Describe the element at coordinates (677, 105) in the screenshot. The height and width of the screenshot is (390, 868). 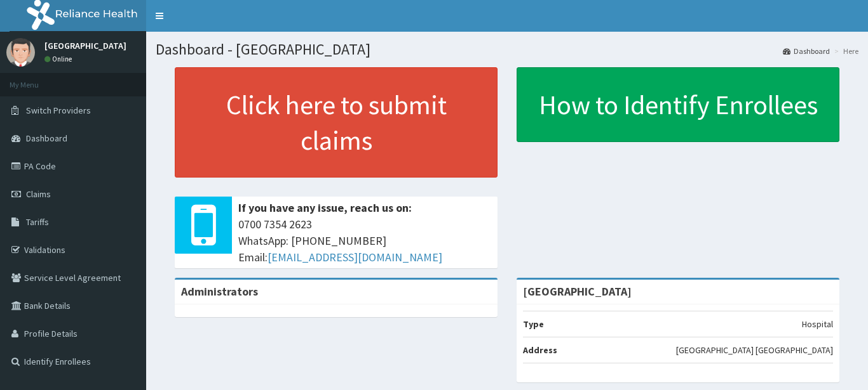
I see `a: How to Identify Enrollees` at that location.